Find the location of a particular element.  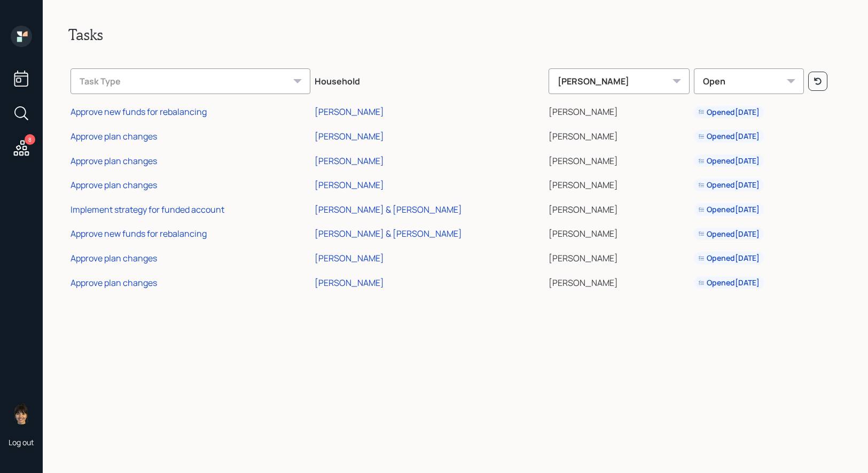

div: Open is located at coordinates (749, 81).